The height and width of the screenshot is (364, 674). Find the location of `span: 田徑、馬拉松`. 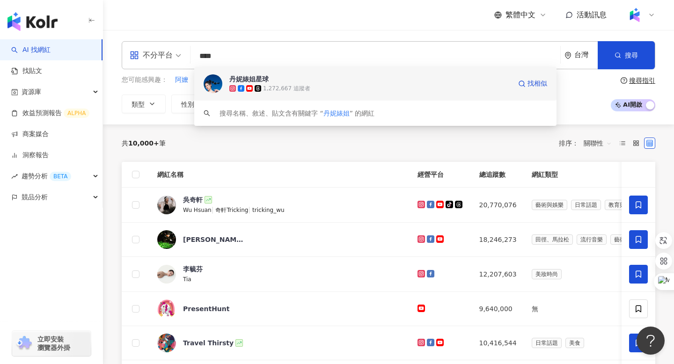

span: 田徑、馬拉松 is located at coordinates (552, 240).